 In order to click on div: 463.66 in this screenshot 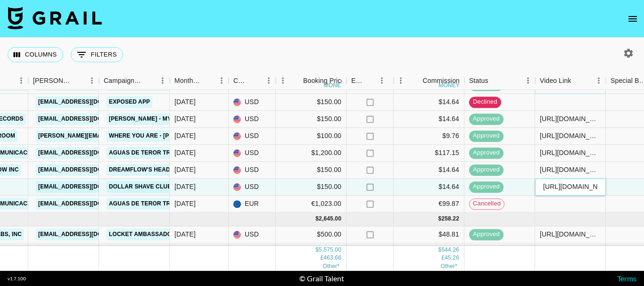, I will do `click(332, 258)`.